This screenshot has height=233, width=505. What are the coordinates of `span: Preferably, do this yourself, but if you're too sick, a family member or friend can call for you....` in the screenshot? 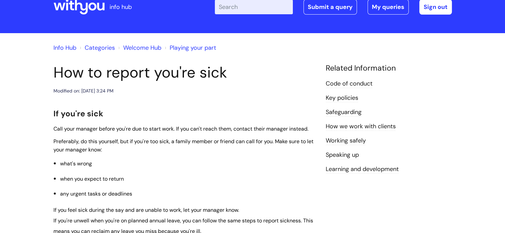 It's located at (183, 146).